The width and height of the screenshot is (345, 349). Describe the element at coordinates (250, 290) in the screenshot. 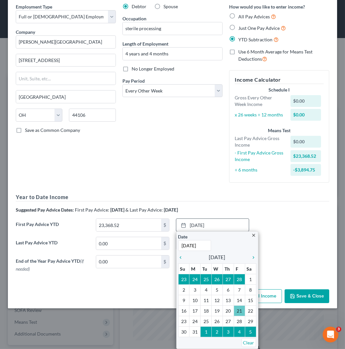

I see `td: 8` at that location.